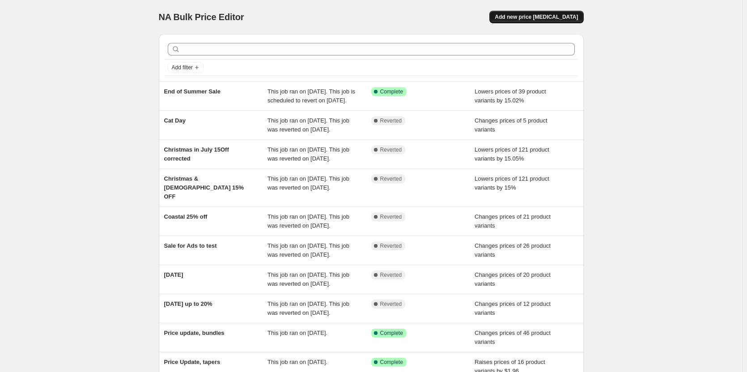 This screenshot has height=372, width=747. I want to click on span: Changes prices of 12 product variants, so click(513, 308).